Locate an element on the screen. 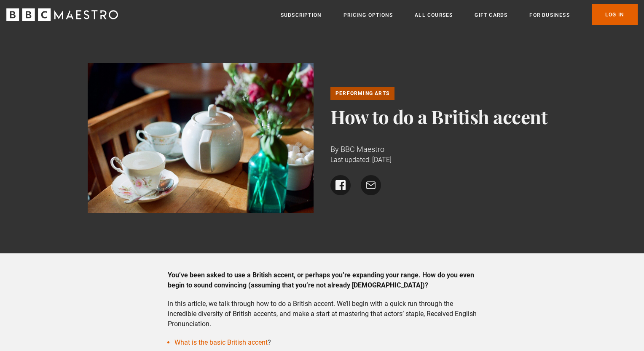  span: BBC Maestro is located at coordinates (362, 149).